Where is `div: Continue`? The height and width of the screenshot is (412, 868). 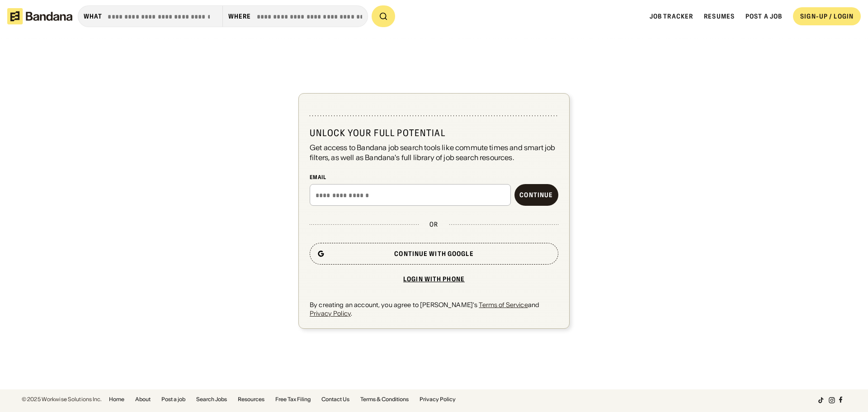
div: Continue is located at coordinates (536, 195).